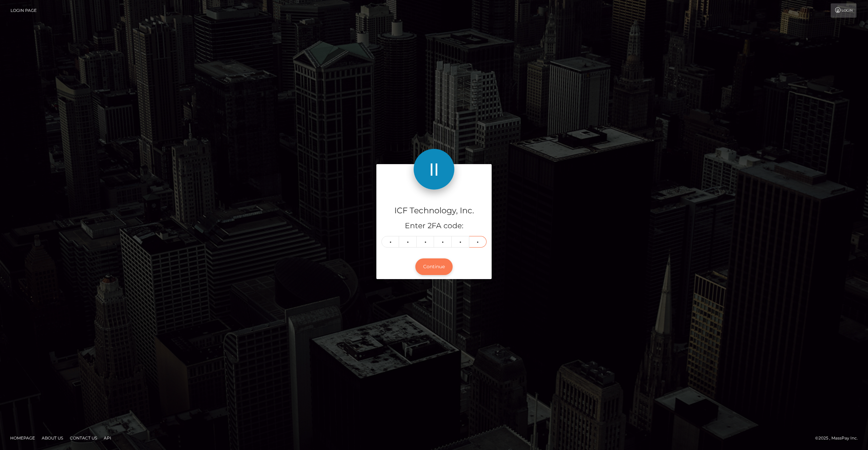  I want to click on a: Login Page, so click(24, 10).